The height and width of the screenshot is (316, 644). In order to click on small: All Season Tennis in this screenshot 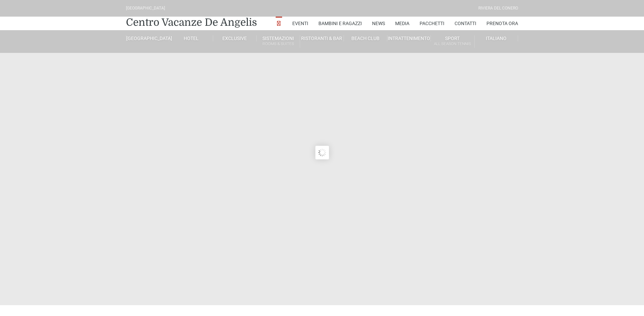, I will do `click(452, 44)`.